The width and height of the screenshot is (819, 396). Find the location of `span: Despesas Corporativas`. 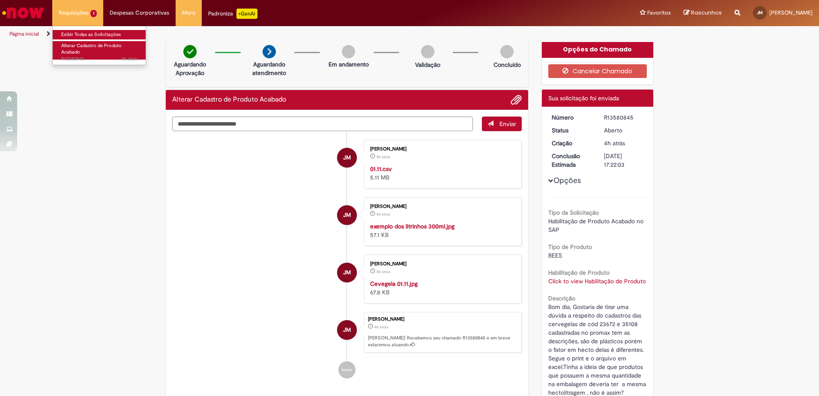

span: Despesas Corporativas is located at coordinates (139, 13).